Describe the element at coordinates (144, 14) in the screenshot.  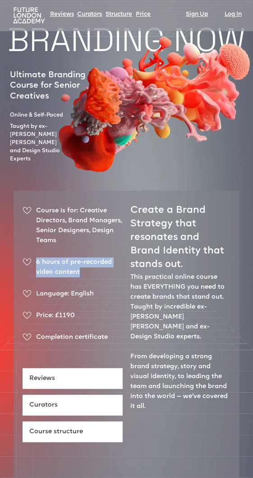
I see `a: Price` at that location.